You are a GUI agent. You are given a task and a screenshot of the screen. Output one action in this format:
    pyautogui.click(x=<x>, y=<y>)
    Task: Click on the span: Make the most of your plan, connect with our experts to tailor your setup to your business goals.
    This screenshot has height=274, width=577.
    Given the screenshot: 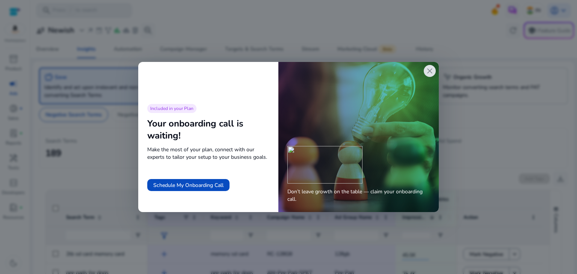 What is the action you would take?
    pyautogui.click(x=208, y=154)
    